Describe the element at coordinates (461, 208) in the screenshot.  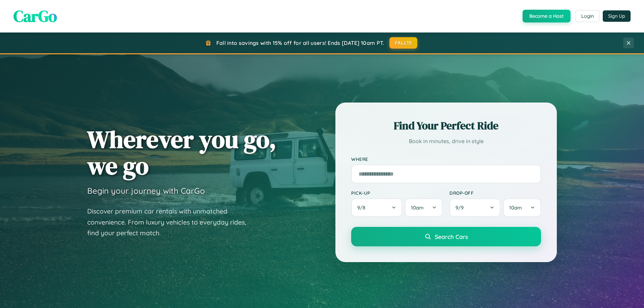
I see `span: 9 / 9` at that location.